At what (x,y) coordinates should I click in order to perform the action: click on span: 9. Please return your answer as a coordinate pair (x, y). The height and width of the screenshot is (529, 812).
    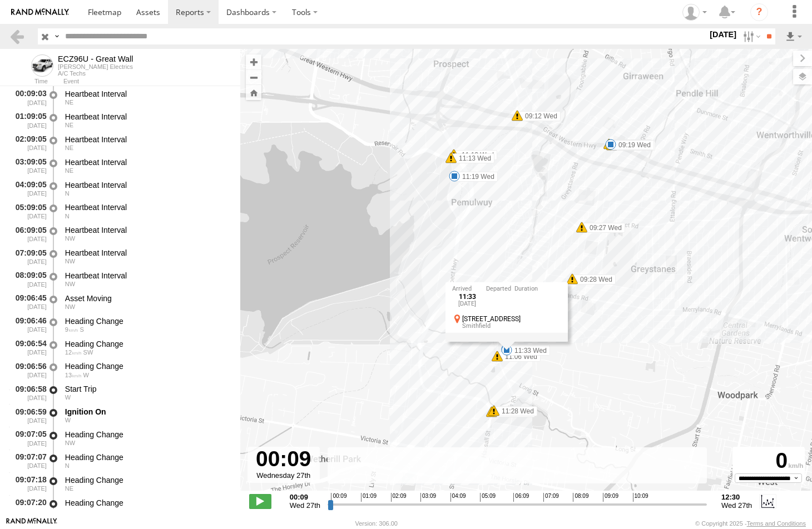
    Looking at the image, I should click on (72, 330).